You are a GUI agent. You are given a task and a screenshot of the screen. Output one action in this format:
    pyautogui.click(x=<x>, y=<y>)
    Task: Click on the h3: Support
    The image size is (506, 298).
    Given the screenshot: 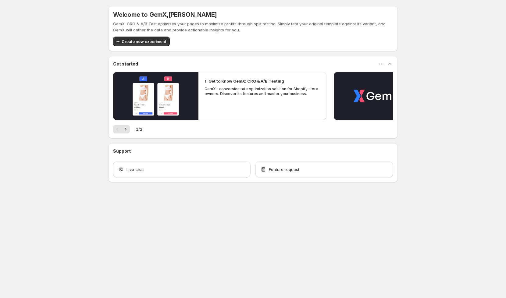 What is the action you would take?
    pyautogui.click(x=122, y=151)
    